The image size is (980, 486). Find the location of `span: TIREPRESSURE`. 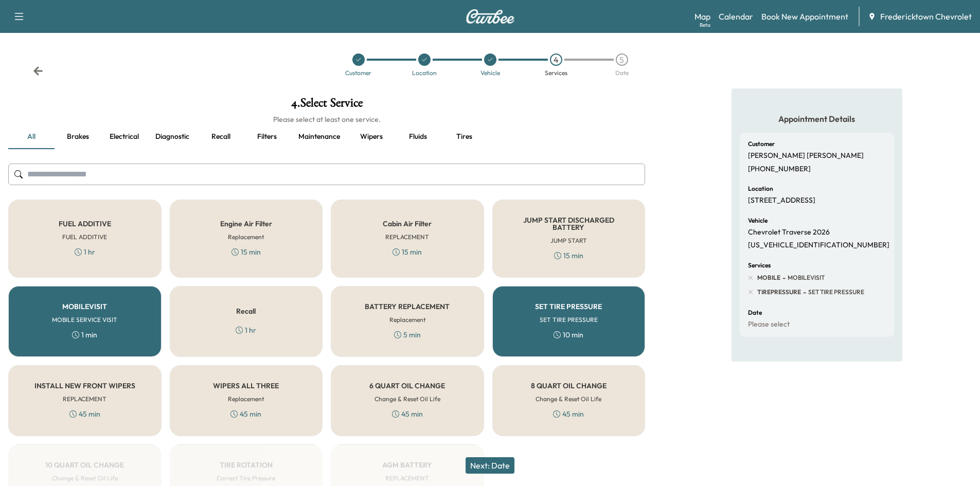

span: TIREPRESSURE is located at coordinates (779, 292).